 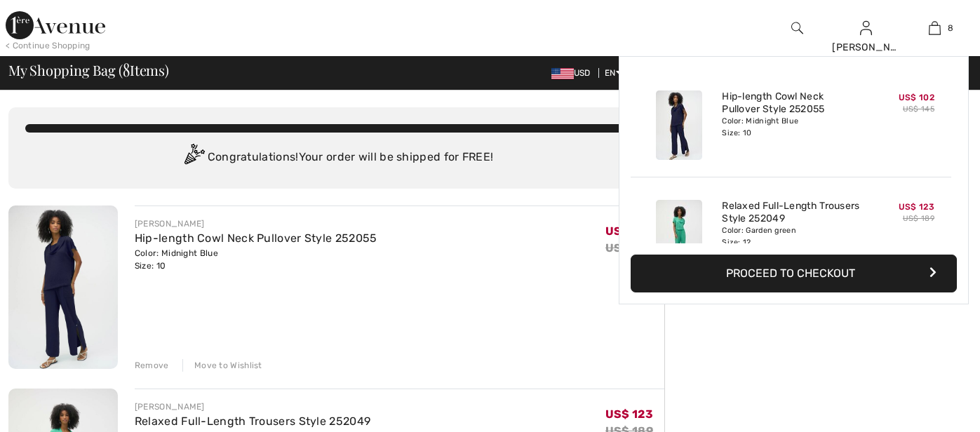 What do you see at coordinates (613, 73) in the screenshot?
I see `span: EN` at bounding box center [613, 73].